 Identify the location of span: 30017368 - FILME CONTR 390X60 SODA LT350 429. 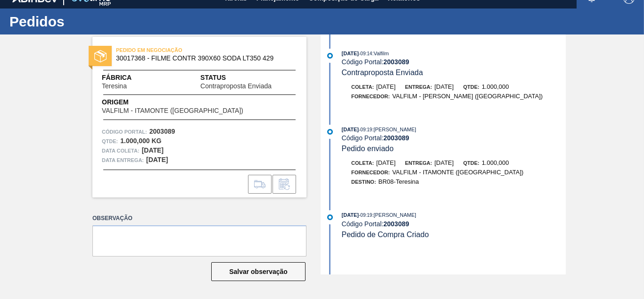
(201, 58).